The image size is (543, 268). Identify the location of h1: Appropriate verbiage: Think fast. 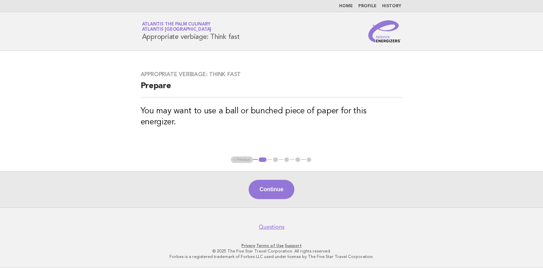
(191, 31).